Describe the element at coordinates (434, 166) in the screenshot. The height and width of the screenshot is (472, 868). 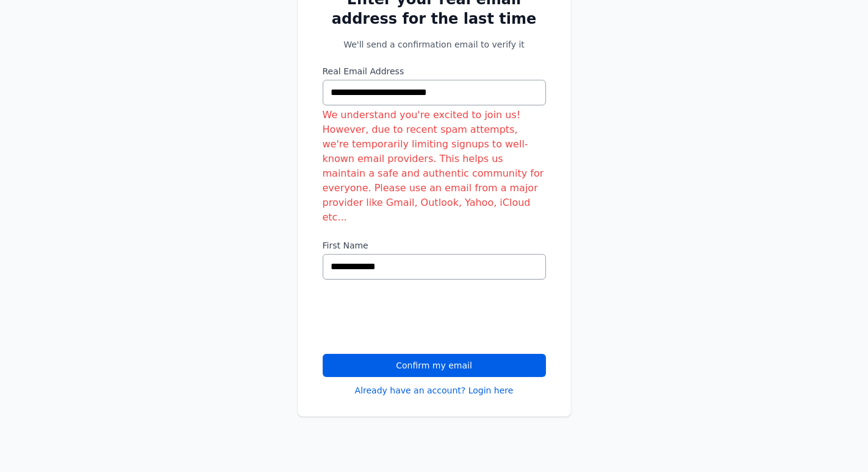
I see `div: We understand you're excited to join us! However, due to recent spam attempts, we're temporarily ...` at that location.